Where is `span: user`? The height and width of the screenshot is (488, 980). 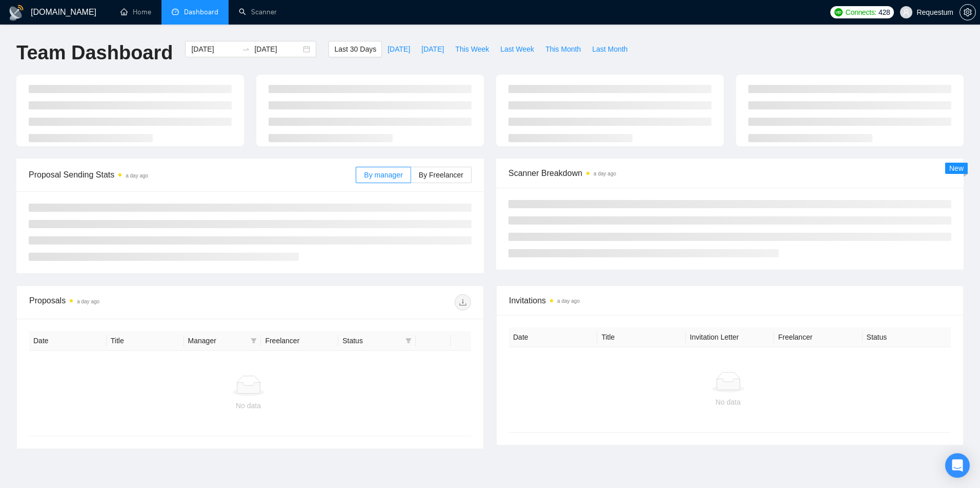 span: user is located at coordinates (906, 12).